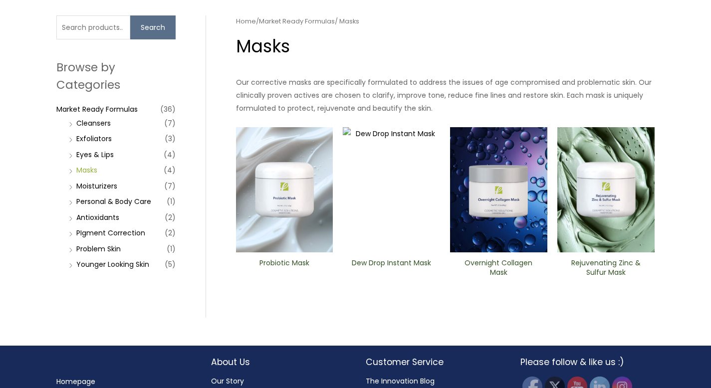  What do you see at coordinates (98, 218) in the screenshot?
I see `a: Antioxidants` at bounding box center [98, 218].